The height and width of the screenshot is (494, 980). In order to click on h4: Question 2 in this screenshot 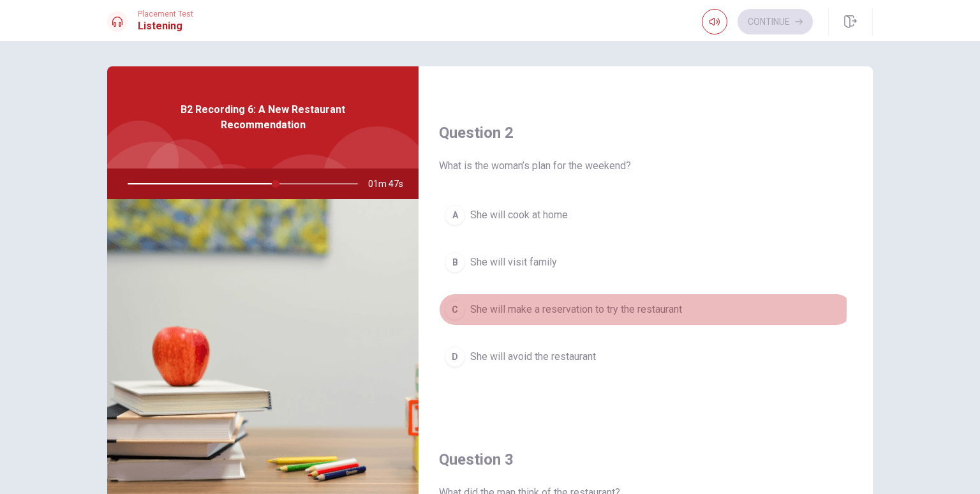, I will do `click(645, 133)`.